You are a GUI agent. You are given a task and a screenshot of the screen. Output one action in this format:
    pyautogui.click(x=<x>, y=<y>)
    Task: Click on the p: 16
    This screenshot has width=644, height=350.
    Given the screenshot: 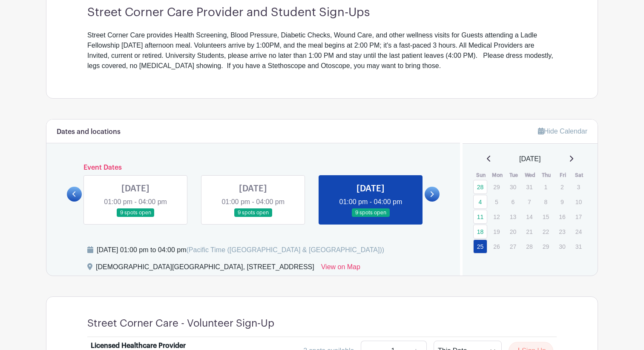 What is the action you would take?
    pyautogui.click(x=562, y=216)
    